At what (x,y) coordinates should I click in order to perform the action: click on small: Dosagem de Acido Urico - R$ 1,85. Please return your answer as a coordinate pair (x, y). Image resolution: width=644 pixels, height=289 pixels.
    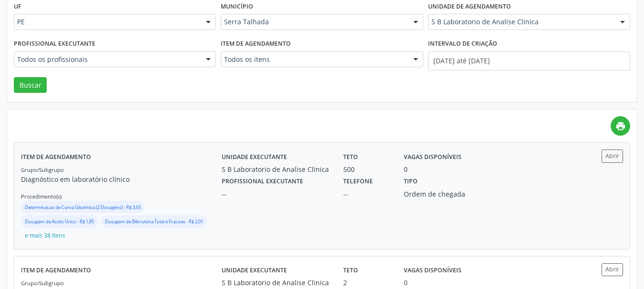
    Looking at the image, I should click on (59, 221).